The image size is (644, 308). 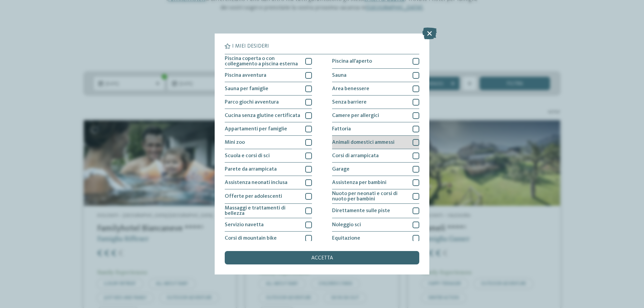 What do you see at coordinates (250, 238) in the screenshot?
I see `span: Corsi di mountain bike` at bounding box center [250, 238].